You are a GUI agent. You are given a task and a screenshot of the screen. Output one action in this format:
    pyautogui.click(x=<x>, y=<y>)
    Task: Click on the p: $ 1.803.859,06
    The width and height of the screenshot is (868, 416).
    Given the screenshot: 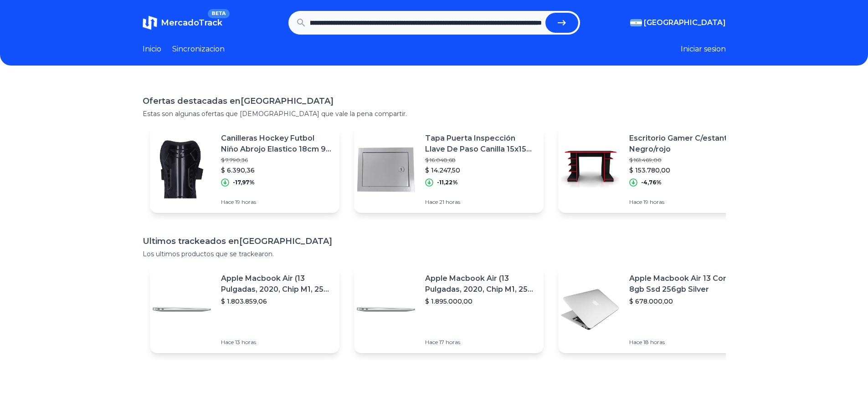 What is the action you would take?
    pyautogui.click(x=277, y=301)
    